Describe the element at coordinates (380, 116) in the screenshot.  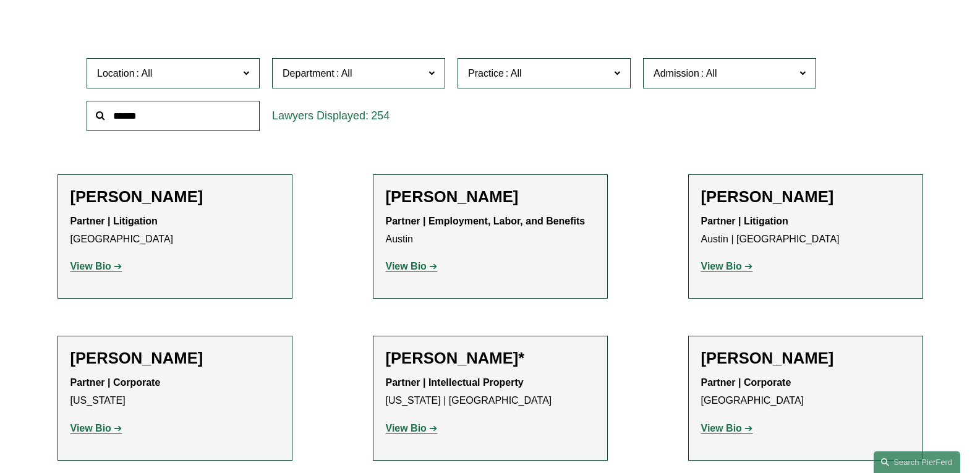
I see `span: 254` at that location.